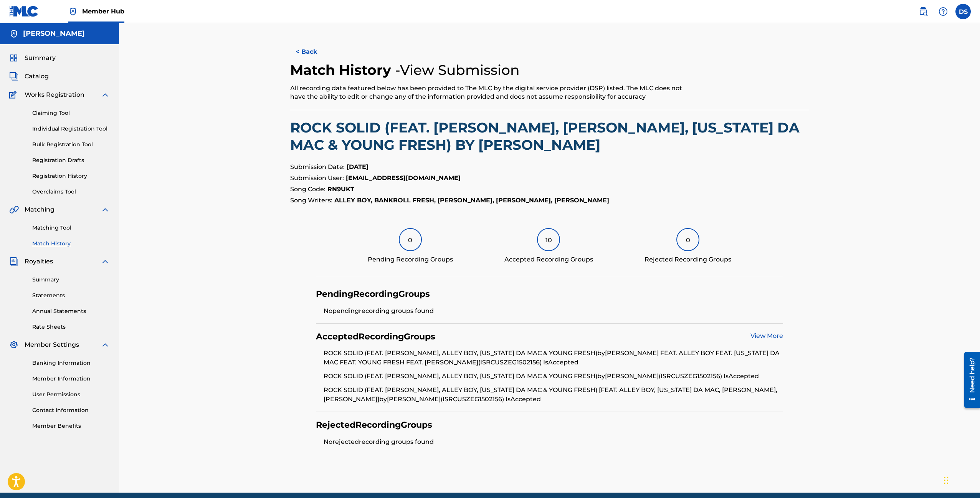 Image resolution: width=980 pixels, height=498 pixels. I want to click on h4: Accepted Recording Groups, so click(375, 336).